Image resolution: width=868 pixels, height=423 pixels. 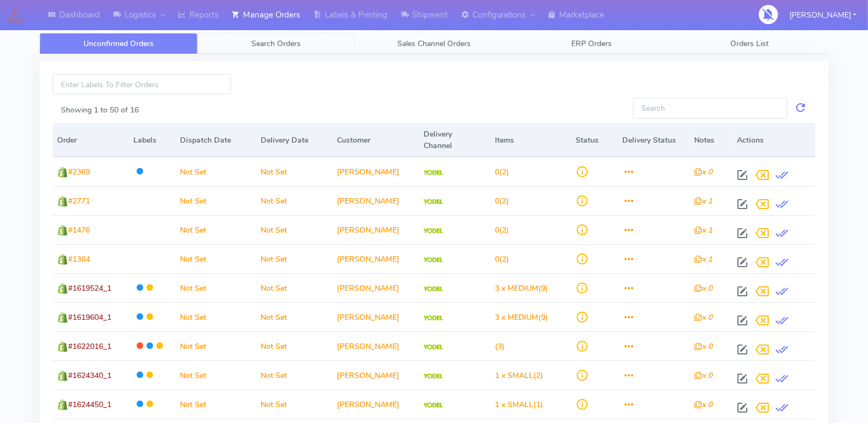 I want to click on th: Labels, so click(x=152, y=140).